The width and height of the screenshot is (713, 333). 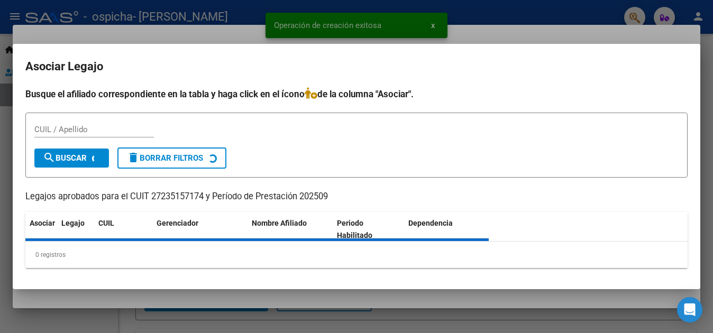 What do you see at coordinates (172, 158) in the screenshot?
I see `button: Borrar Filtros` at bounding box center [172, 158].